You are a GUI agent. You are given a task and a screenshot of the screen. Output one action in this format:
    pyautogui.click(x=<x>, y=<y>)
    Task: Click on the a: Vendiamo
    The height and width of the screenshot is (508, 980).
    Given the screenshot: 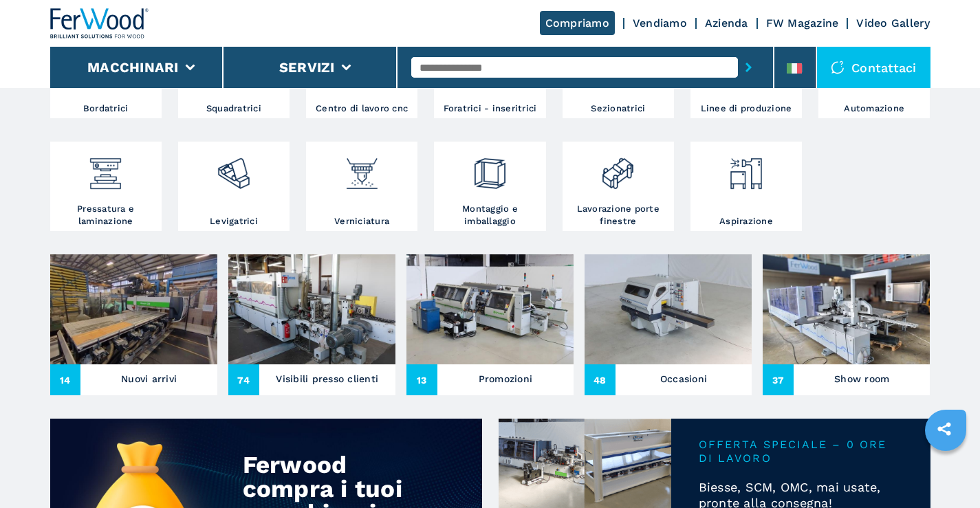 What is the action you would take?
    pyautogui.click(x=659, y=23)
    